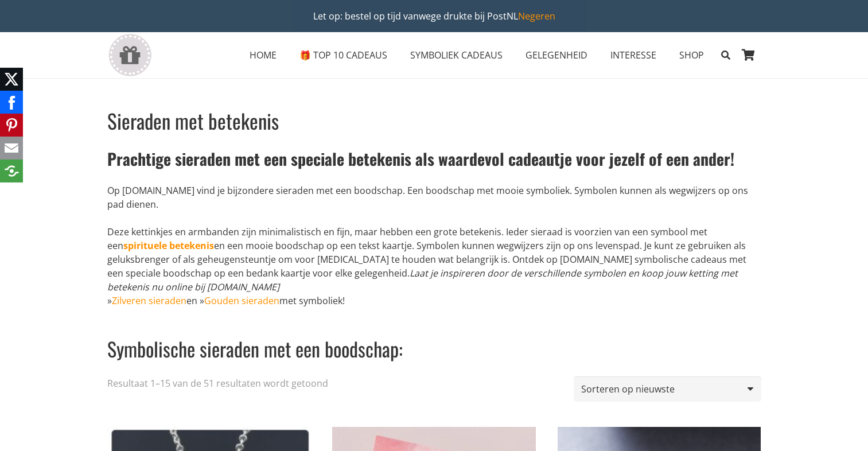  What do you see at coordinates (130, 55) in the screenshot?
I see `a: gift-box-icon-grey-inspirerendwinkelen` at bounding box center [130, 55].